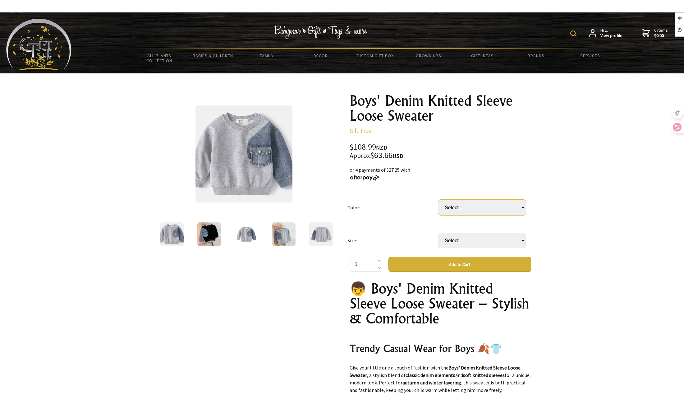  I want to click on span: 0 items, so click(661, 33).